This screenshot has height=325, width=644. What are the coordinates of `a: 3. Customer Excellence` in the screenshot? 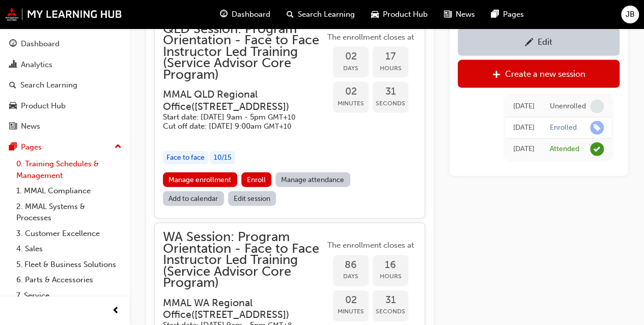 It's located at (69, 233).